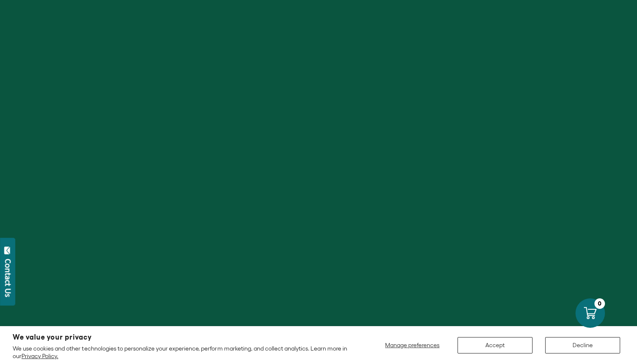 The image size is (637, 364). I want to click on a: Privacy Policy., so click(40, 356).